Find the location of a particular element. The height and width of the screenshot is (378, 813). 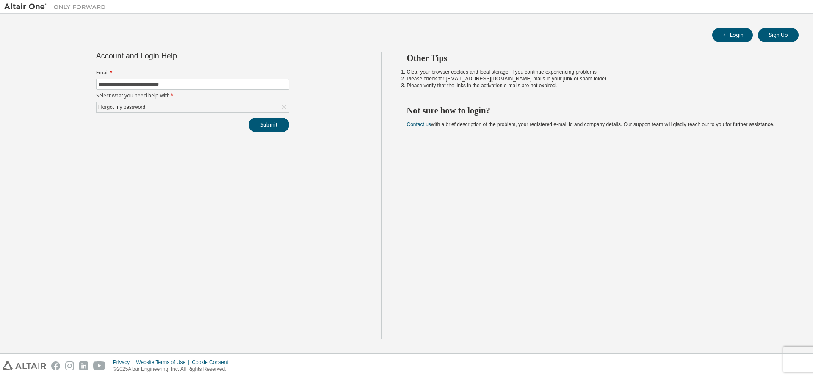

div: Privacy is located at coordinates (125, 362).